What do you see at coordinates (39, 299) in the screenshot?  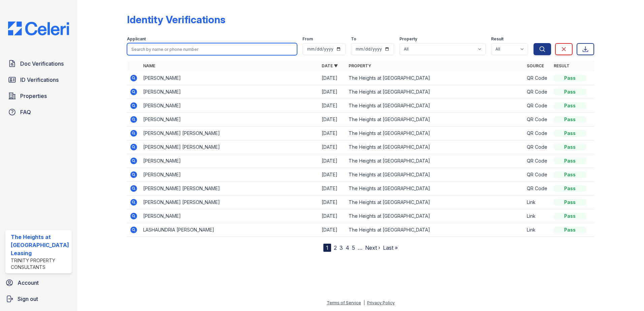 I see `a: Sign out` at bounding box center [39, 299].